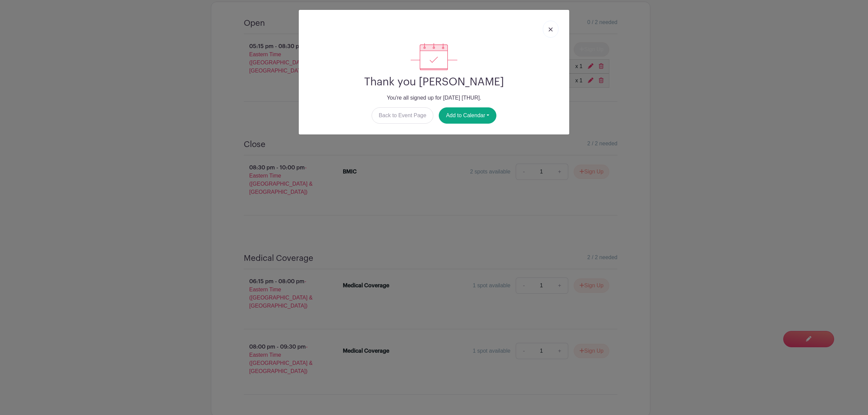 This screenshot has width=868, height=415. What do you see at coordinates (402, 116) in the screenshot?
I see `a: Back to Event Page` at bounding box center [402, 116].